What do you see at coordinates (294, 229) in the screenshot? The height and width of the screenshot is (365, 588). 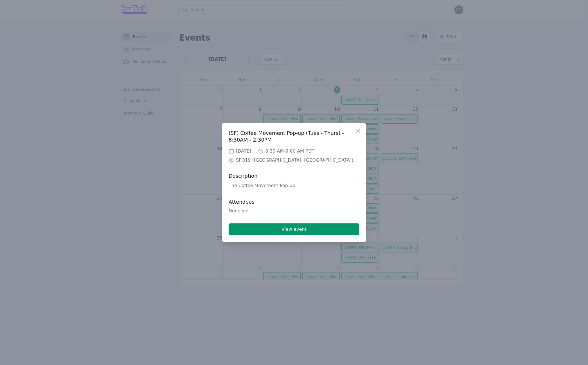 I see `button: View event` at bounding box center [294, 229].